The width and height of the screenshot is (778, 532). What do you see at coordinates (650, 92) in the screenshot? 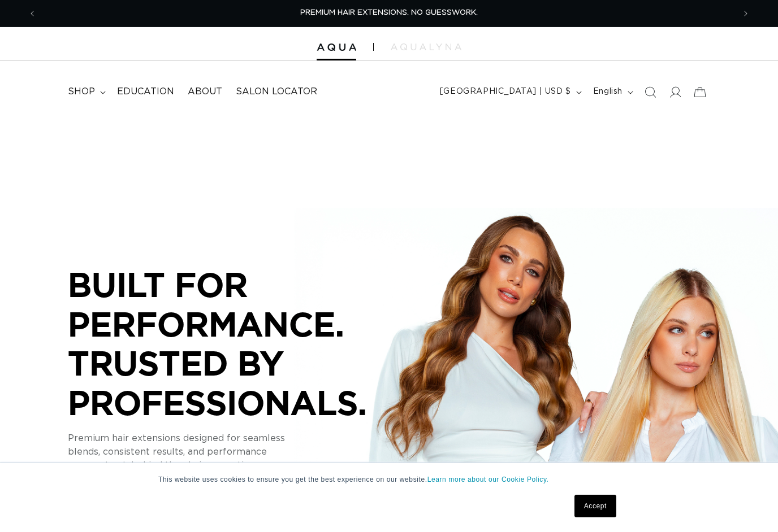
I see `summary: Search` at bounding box center [650, 92].